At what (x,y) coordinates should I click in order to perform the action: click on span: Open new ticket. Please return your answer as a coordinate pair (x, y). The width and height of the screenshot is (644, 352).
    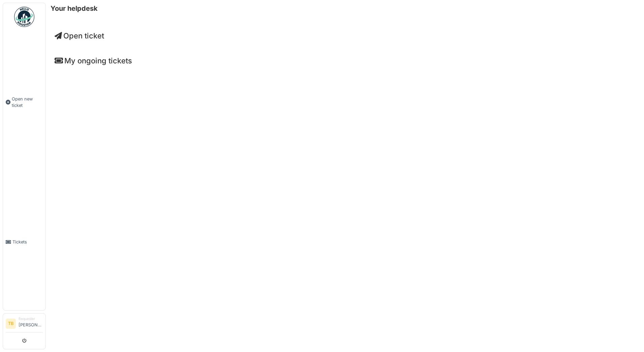
    Looking at the image, I should click on (27, 102).